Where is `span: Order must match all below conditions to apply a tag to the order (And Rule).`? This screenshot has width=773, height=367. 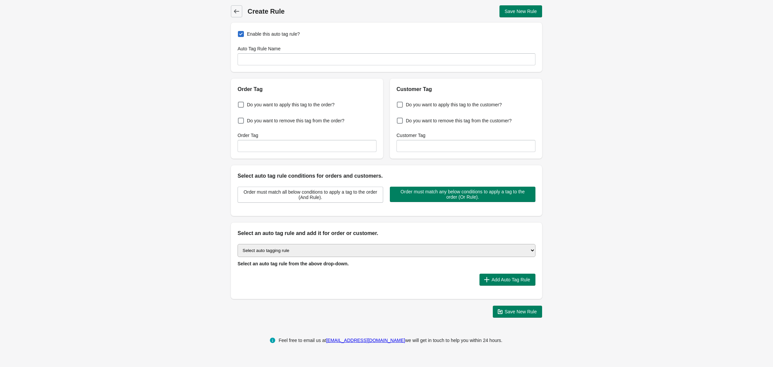 span: Order must match all below conditions to apply a tag to the order (And Rule). is located at coordinates (310, 195).